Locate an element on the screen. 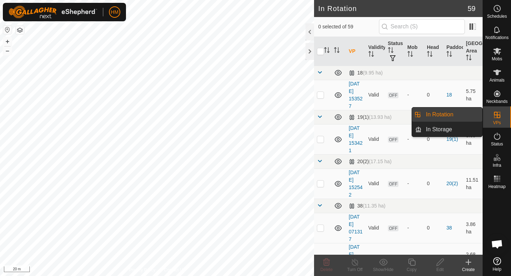 The image size is (511, 276). span: (11.35 ha) is located at coordinates (374, 206).